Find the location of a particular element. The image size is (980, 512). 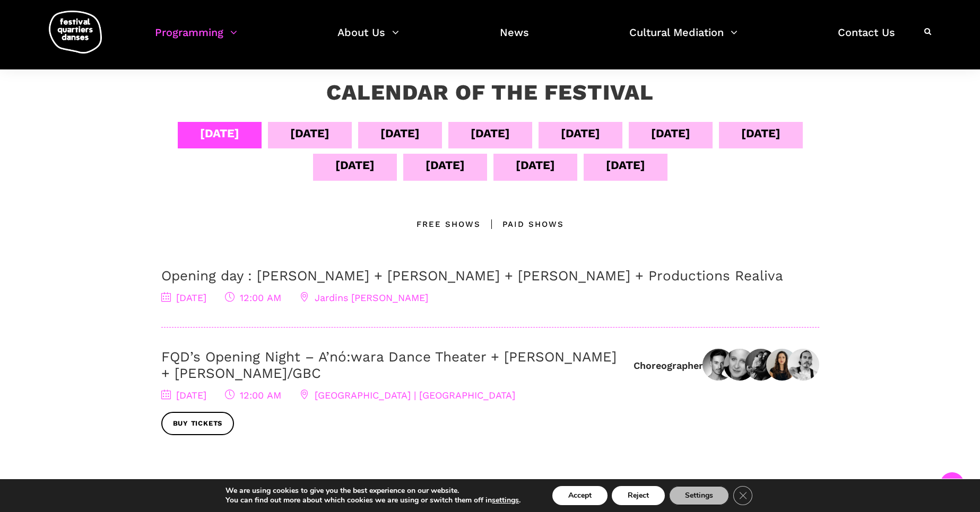

img: Jane Mappin is located at coordinates (740, 365).